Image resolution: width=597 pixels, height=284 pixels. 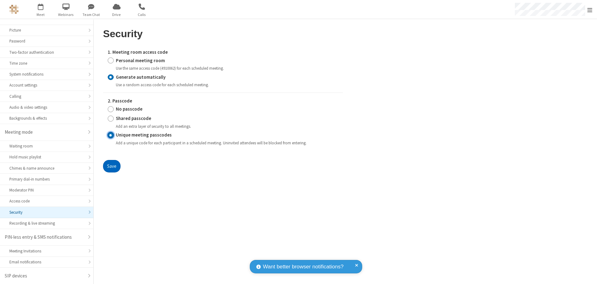 I want to click on strong: Generate automatically, so click(x=141, y=77).